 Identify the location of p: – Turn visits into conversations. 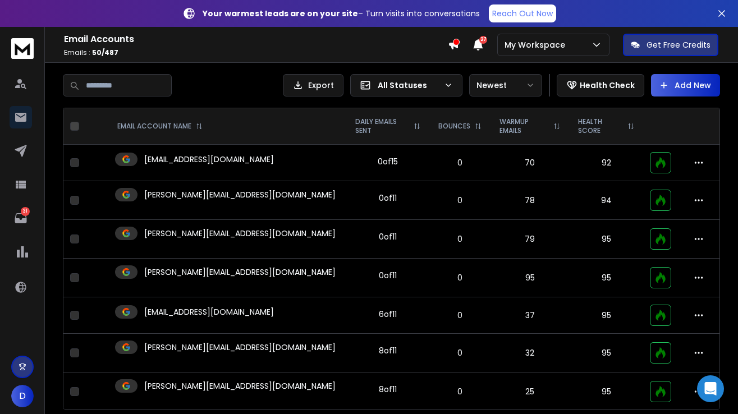
(341, 13).